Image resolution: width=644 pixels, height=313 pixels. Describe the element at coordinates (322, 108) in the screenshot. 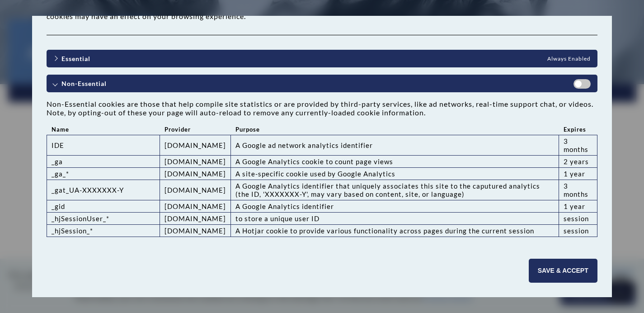

I see `p: Non-Essential cookies are those that help compile site statistics or are provided by third-party ...` at that location.